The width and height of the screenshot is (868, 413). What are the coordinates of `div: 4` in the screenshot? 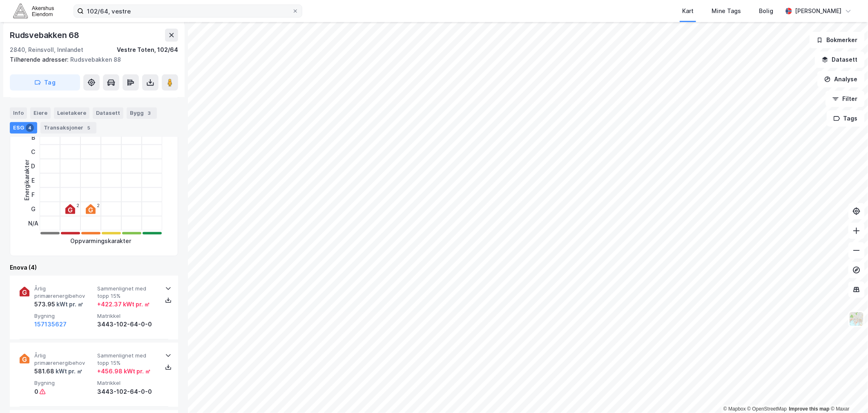 It's located at (29, 127).